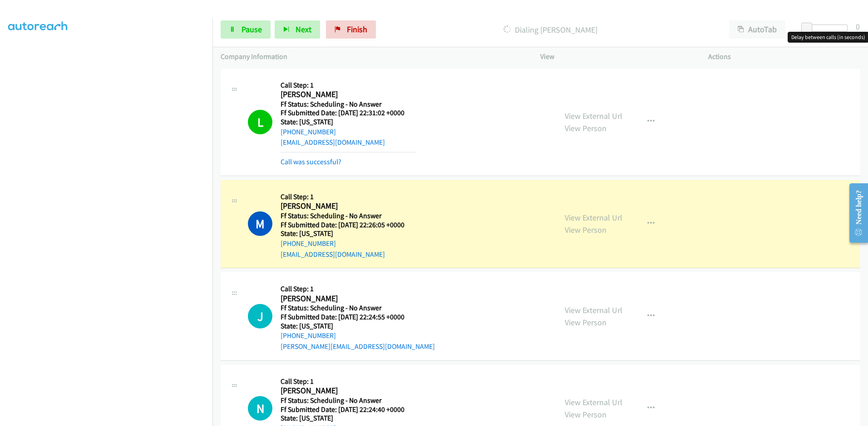 This screenshot has height=426, width=868. I want to click on span: Next, so click(303, 29).